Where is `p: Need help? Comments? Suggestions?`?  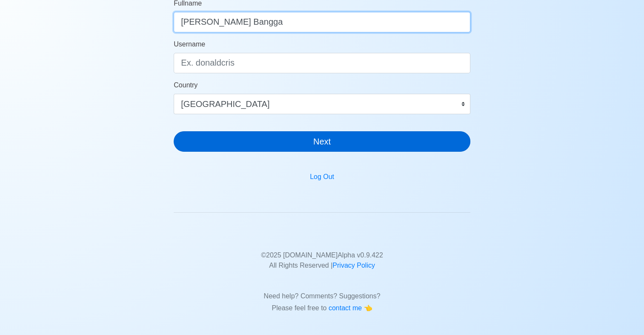
p: Need help? Comments? Suggestions? is located at coordinates (322, 291).